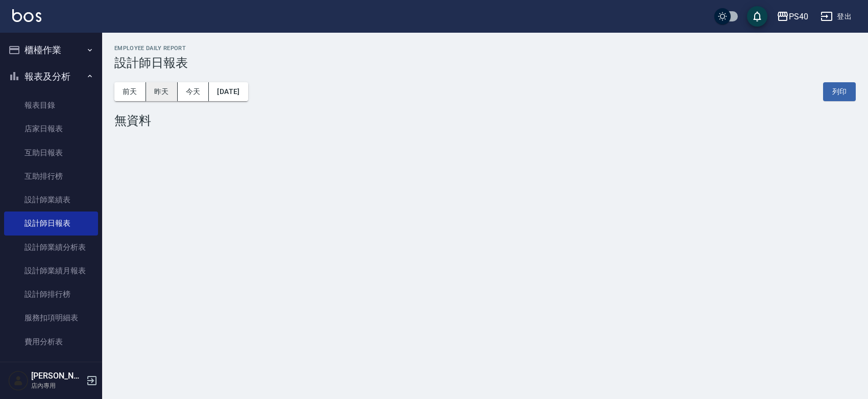 The image size is (868, 399). I want to click on a: 報表目錄, so click(51, 105).